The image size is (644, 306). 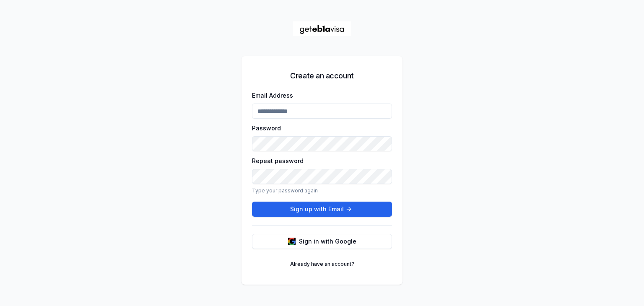 I want to click on button: Sign up with Email, so click(x=322, y=209).